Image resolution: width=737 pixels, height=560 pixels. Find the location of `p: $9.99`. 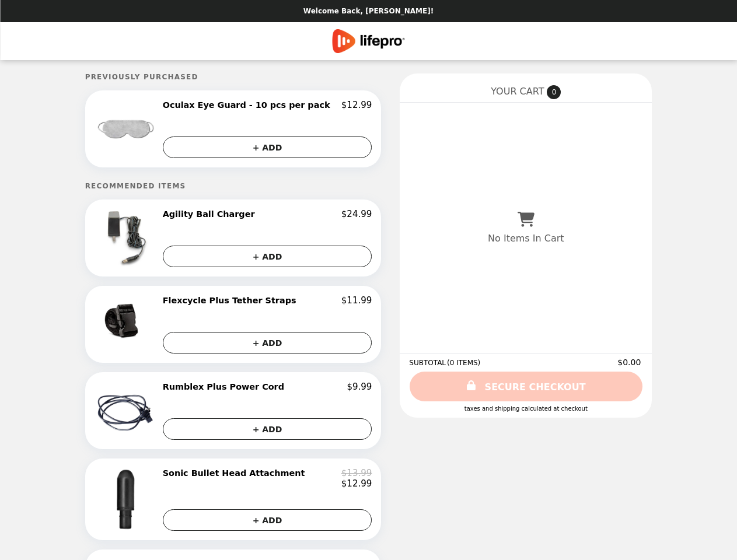

p: $9.99 is located at coordinates (359, 387).